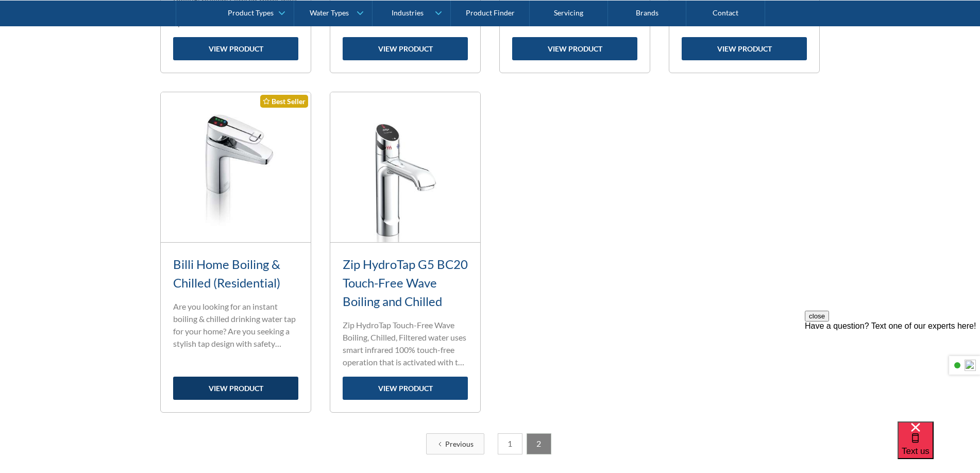 The height and width of the screenshot is (473, 980). What do you see at coordinates (236, 167) in the screenshot?
I see `a: Best Seller` at bounding box center [236, 167].